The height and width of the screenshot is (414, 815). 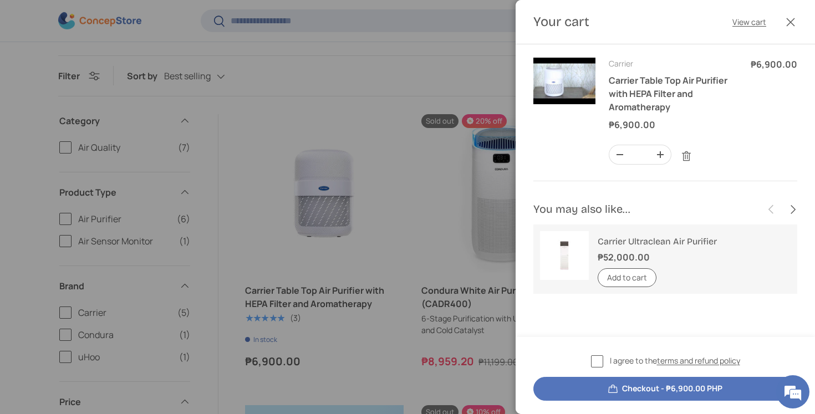 What do you see at coordinates (686, 156) in the screenshot?
I see `a: Remove` at bounding box center [686, 156].